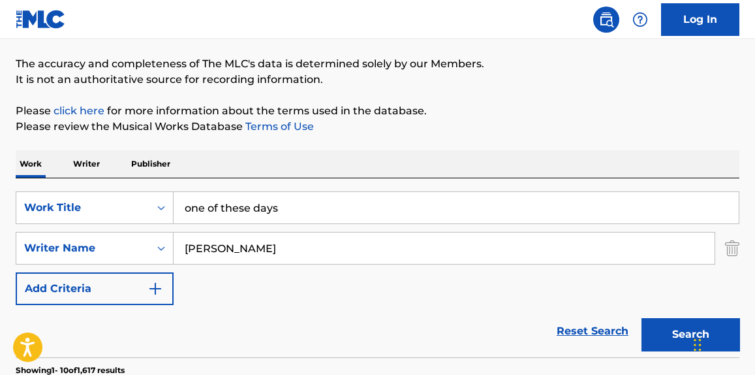 The height and width of the screenshot is (375, 755). I want to click on a: Log In, so click(700, 20).